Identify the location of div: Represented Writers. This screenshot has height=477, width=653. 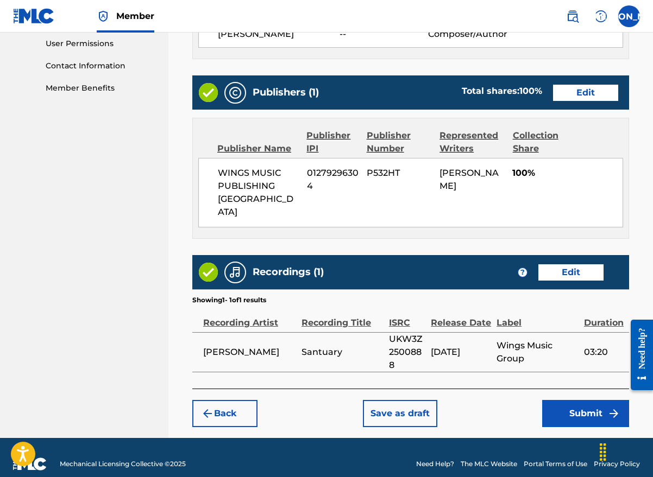
(472, 142).